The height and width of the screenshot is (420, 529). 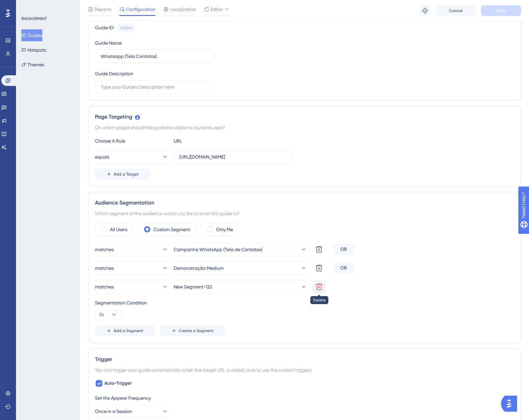 What do you see at coordinates (199, 268) in the screenshot?
I see `span: Demonstração Medium` at bounding box center [199, 268].